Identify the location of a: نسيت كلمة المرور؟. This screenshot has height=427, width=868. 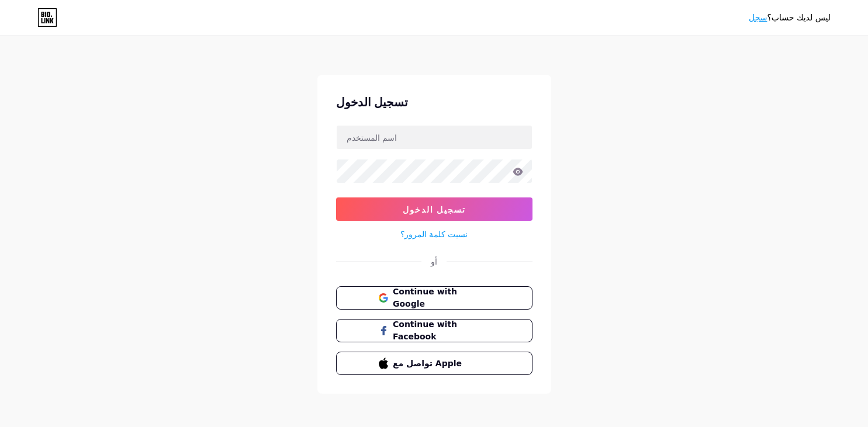
(434, 234).